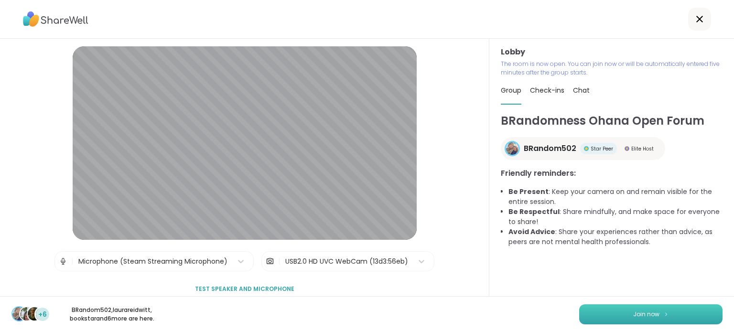 Image resolution: width=734 pixels, height=332 pixels. I want to click on h1: BRandomness Ohana Open Forum, so click(612, 121).